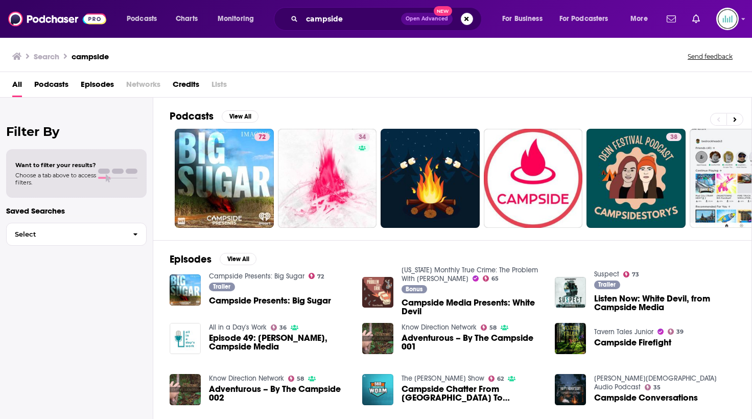  Describe the element at coordinates (727, 19) in the screenshot. I see `img: User Profile` at that location.